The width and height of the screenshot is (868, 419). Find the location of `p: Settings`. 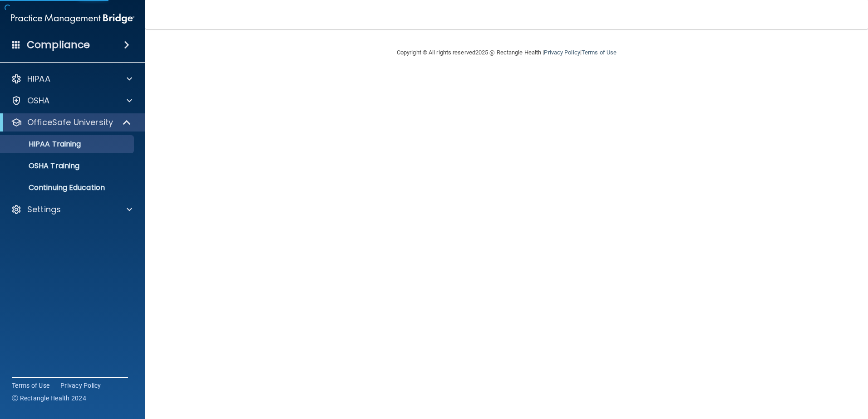

p: Settings is located at coordinates (44, 210).